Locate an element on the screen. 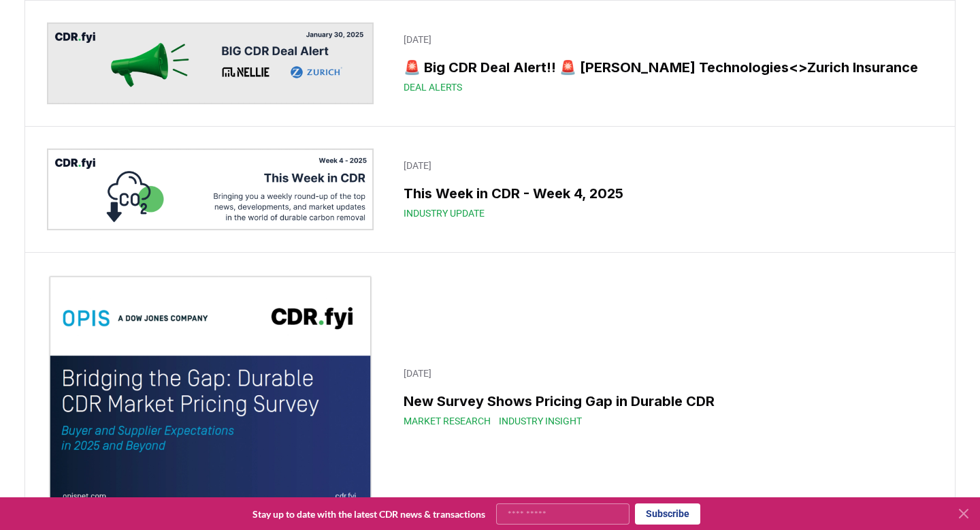 This screenshot has width=980, height=530. img: This Week in CDR - Week 4, 2025 blog post image is located at coordinates (210, 189).